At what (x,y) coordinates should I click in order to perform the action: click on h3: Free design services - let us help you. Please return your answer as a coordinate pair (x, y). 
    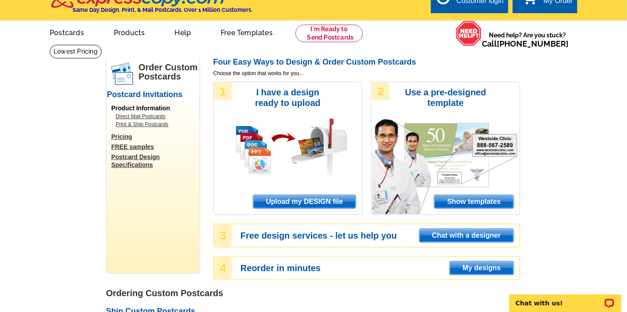
    Looking at the image, I should click on (380, 236).